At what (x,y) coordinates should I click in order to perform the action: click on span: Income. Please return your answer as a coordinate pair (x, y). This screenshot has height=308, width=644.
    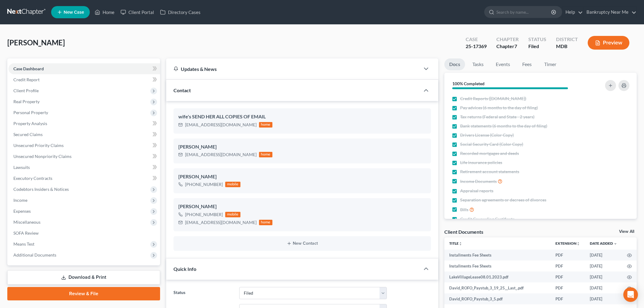
    Looking at the image, I should click on (21, 200).